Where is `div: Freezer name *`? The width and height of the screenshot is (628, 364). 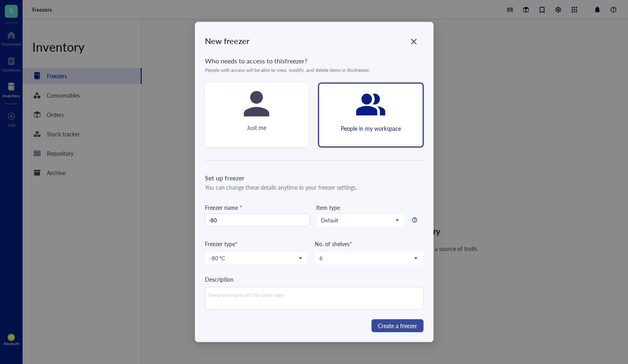
div: Freezer name * is located at coordinates (257, 207).